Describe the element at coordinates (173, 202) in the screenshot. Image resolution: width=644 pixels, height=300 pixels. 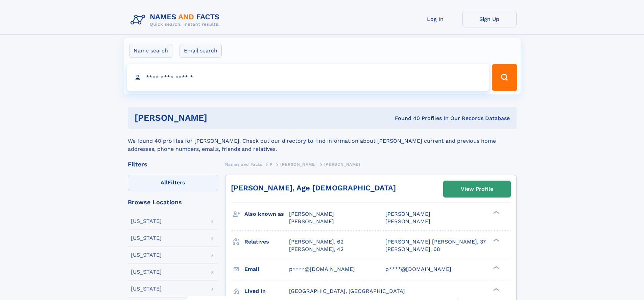
I see `div: Browse Locations` at that location.